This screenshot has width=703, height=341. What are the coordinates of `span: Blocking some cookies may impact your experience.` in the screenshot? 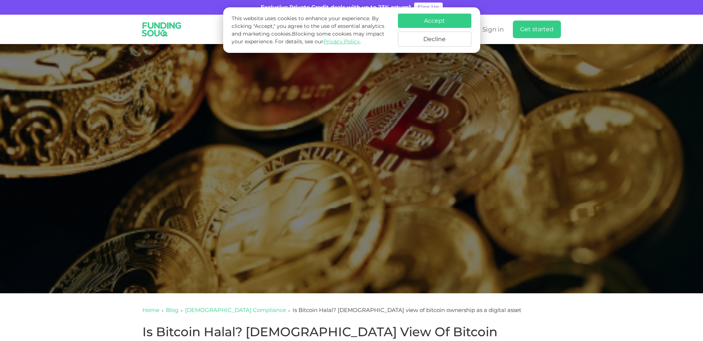 It's located at (308, 37).